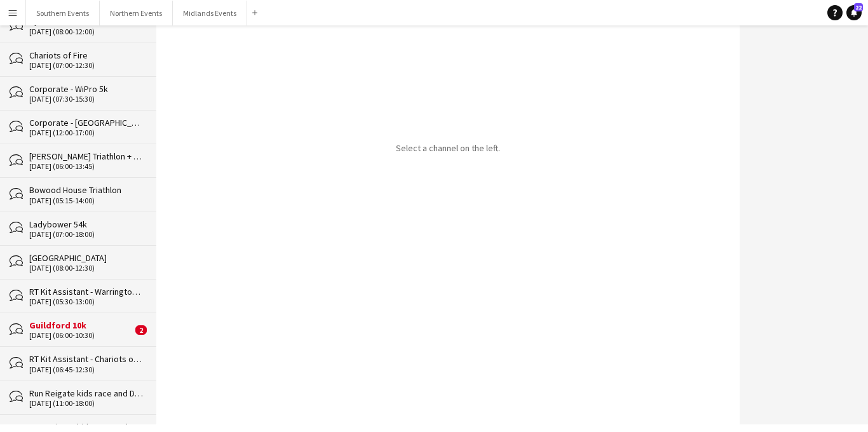 This screenshot has width=868, height=432. Describe the element at coordinates (859, 7) in the screenshot. I see `span: 22` at that location.